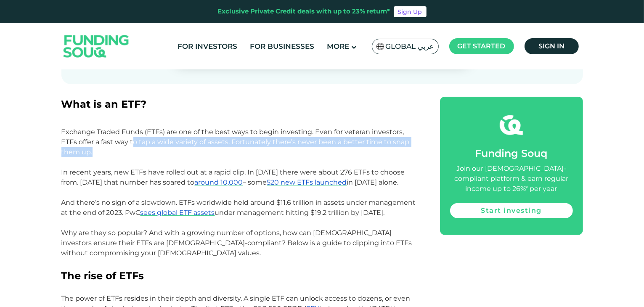  I want to click on span: around 10,000, so click(219, 182).